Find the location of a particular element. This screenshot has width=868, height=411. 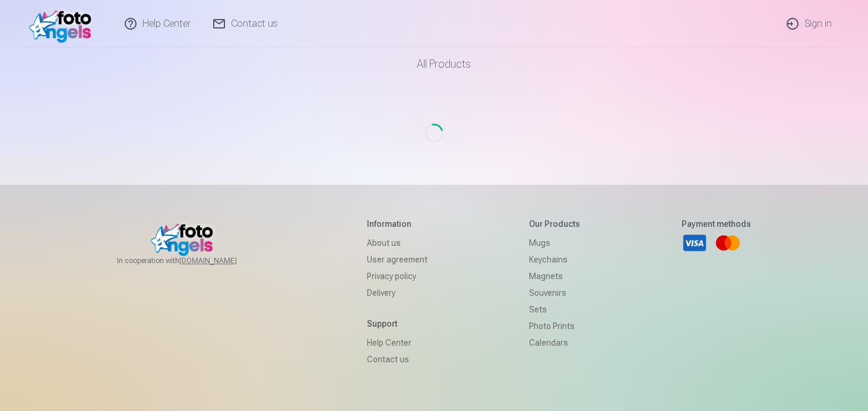

a: User agreement is located at coordinates (397, 259).